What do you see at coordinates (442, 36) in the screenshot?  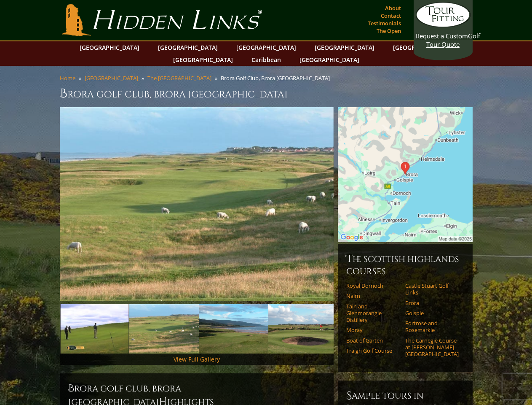 I see `span: Request a Custom` at bounding box center [442, 36].